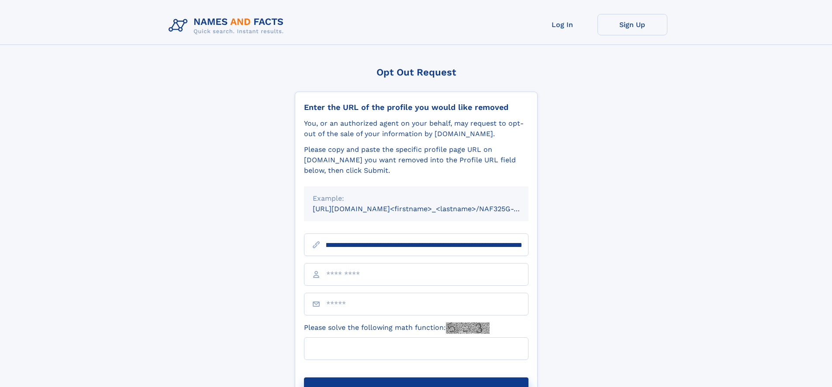 Image resolution: width=832 pixels, height=387 pixels. What do you see at coordinates (416, 129) in the screenshot?
I see `div: You, or an authorized agent on your behalf, may request to opt-out of the sale of your informatio...` at bounding box center [416, 129].